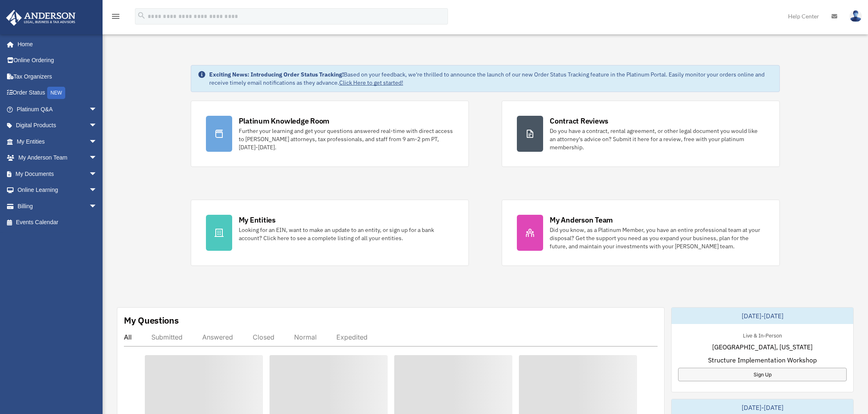  Describe the element at coordinates (217, 338) in the screenshot. I see `div: Answered` at that location.